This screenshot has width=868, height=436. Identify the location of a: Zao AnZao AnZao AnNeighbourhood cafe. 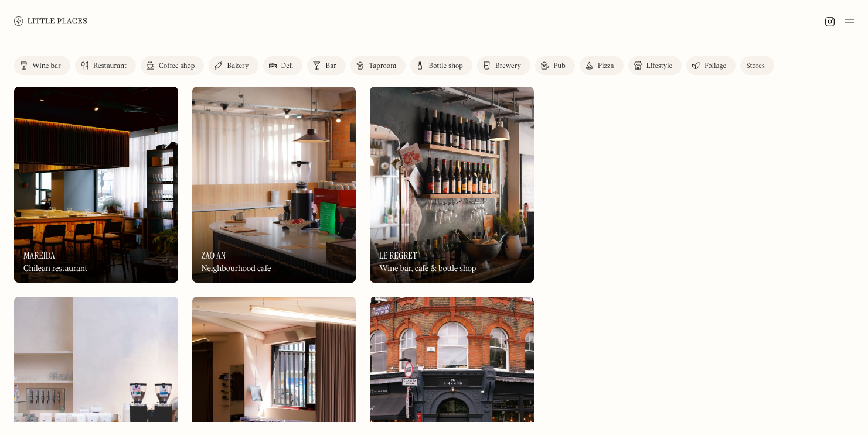
(274, 185).